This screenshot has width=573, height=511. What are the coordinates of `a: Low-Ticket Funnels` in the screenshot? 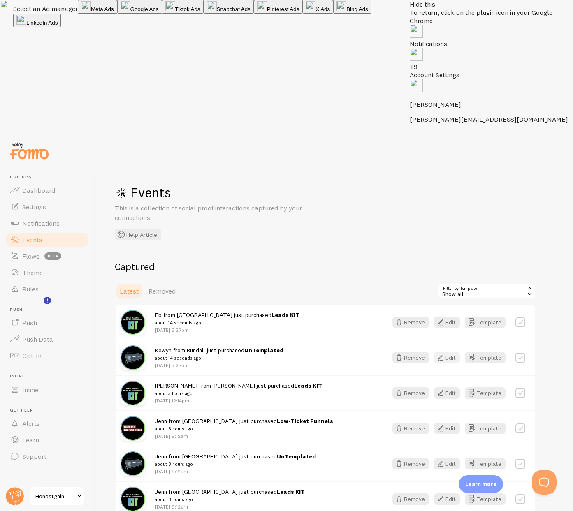 It's located at (305, 421).